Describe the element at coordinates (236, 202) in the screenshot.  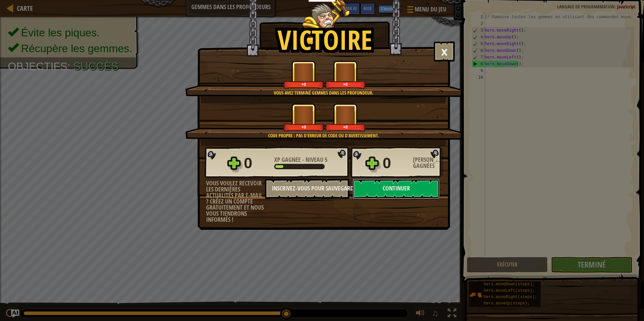
I see `div: Vous voulez recevoir les dernières actualités par e-mail ? Créez un compte gratuitement et nous v...` at that location.